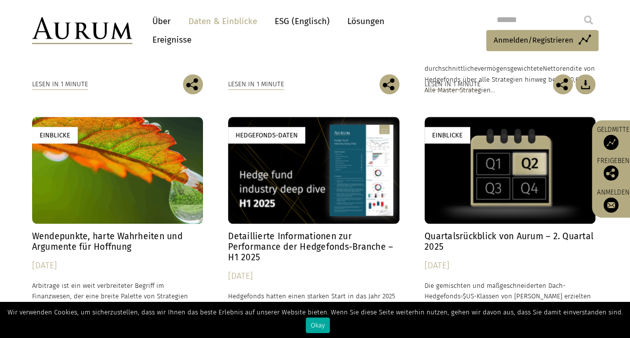  What do you see at coordinates (302, 21) in the screenshot?
I see `a: ESG (Englisch)` at bounding box center [302, 21].